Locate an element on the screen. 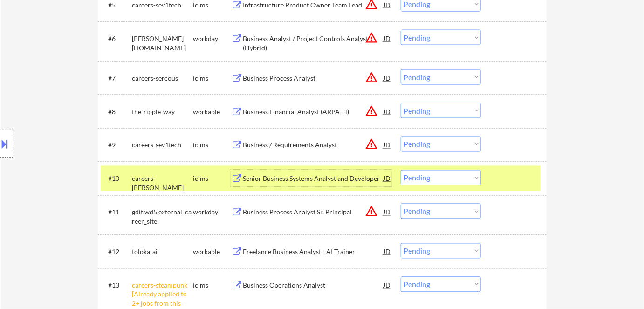 The image size is (644, 309). div: careers-sev1tech is located at coordinates (162, 5).